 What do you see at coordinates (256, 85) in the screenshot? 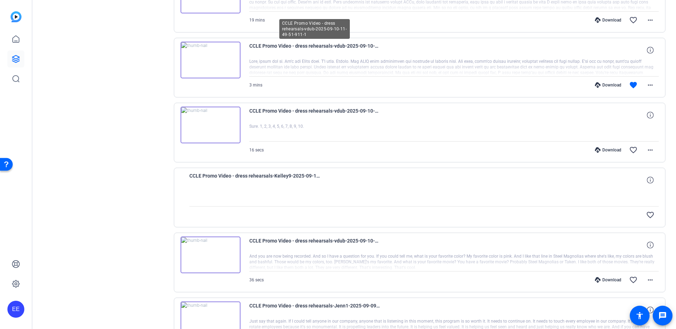
I see `span: 3 mins` at bounding box center [256, 85].